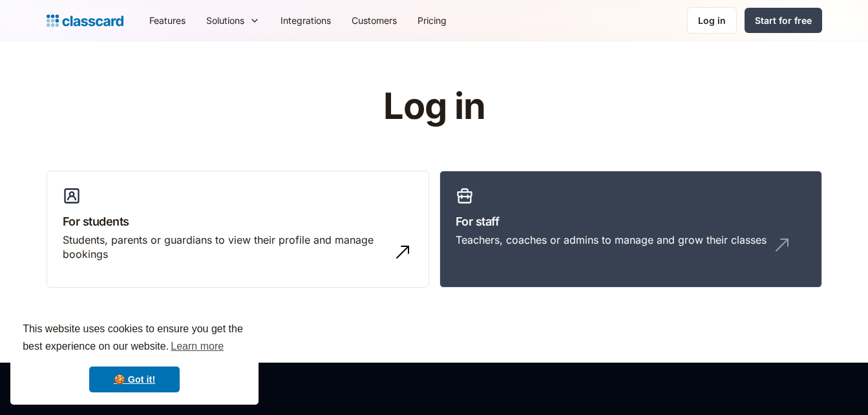  I want to click on h3: For students, so click(237, 221).